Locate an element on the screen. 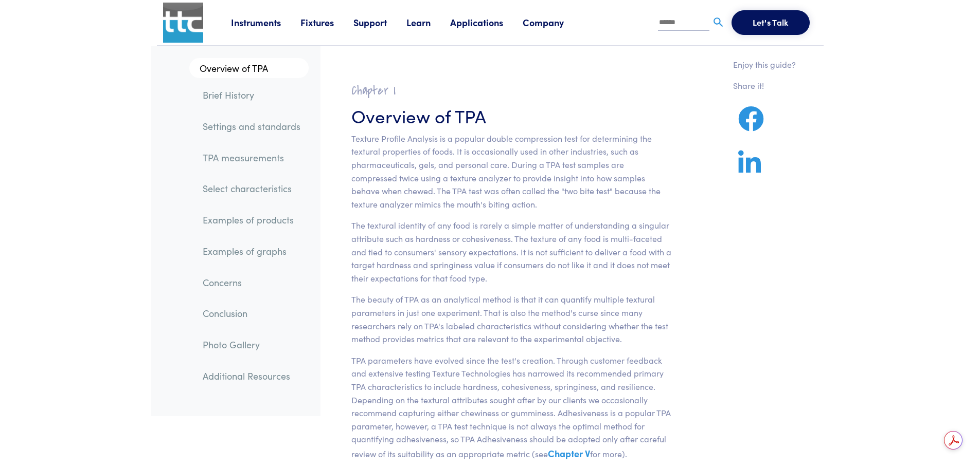 This screenshot has height=468, width=980. a: Conclusion is located at coordinates (252, 313).